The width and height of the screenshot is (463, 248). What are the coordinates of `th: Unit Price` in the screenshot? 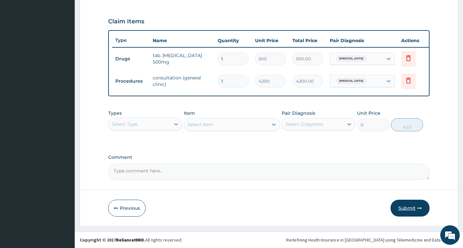 It's located at (270, 41).